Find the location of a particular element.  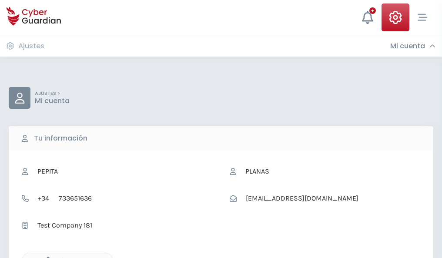

h3: Ajustes is located at coordinates (31, 46).